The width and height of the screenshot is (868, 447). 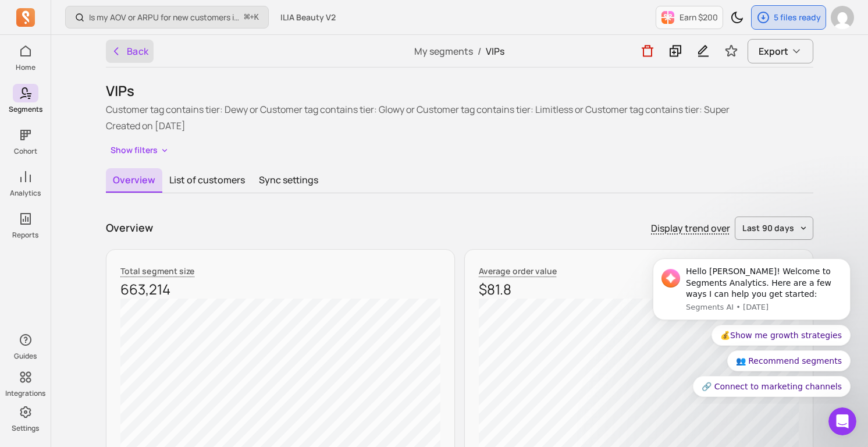 I want to click on p: Home, so click(x=26, y=68).